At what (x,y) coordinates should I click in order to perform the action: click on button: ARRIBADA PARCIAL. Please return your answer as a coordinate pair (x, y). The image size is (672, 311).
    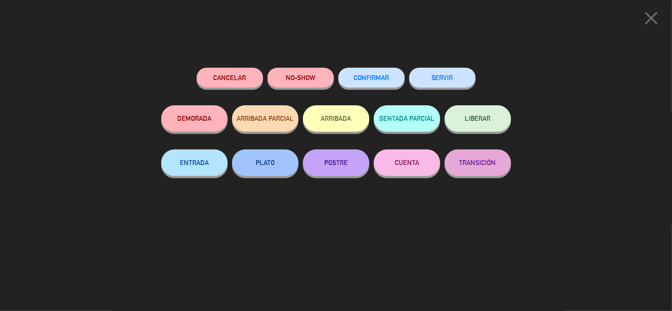
    Looking at the image, I should click on (265, 119).